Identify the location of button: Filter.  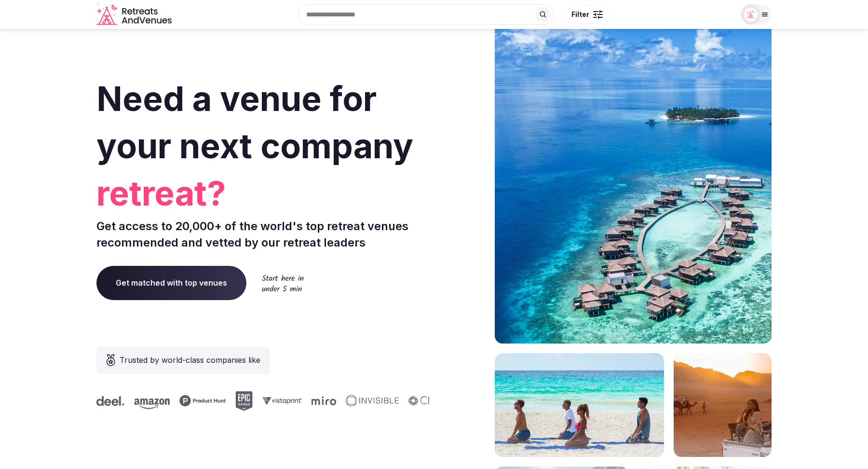
(586, 15).